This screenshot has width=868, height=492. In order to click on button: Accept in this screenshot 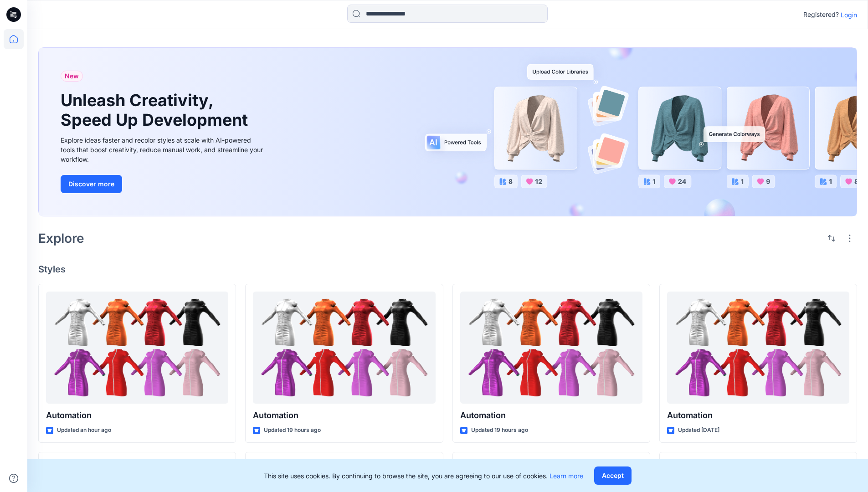, I will do `click(613, 476)`.